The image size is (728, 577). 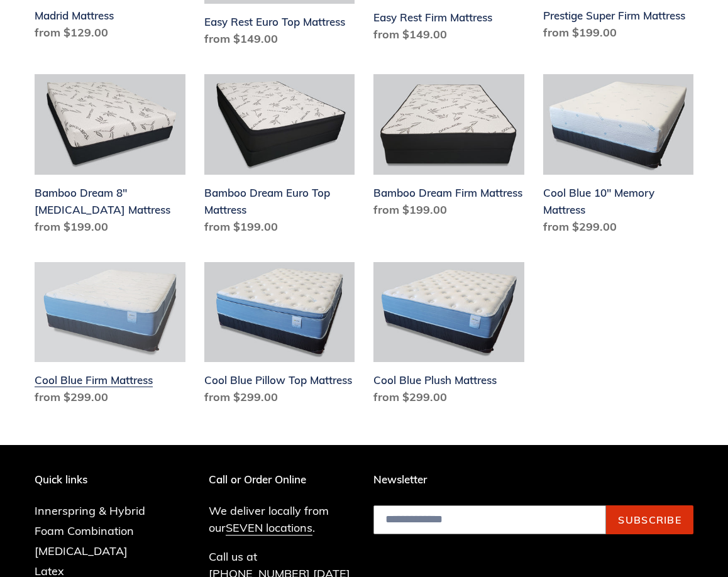 What do you see at coordinates (110, 336) in the screenshot?
I see `a: Cool Blue Firm Mattress` at bounding box center [110, 336].